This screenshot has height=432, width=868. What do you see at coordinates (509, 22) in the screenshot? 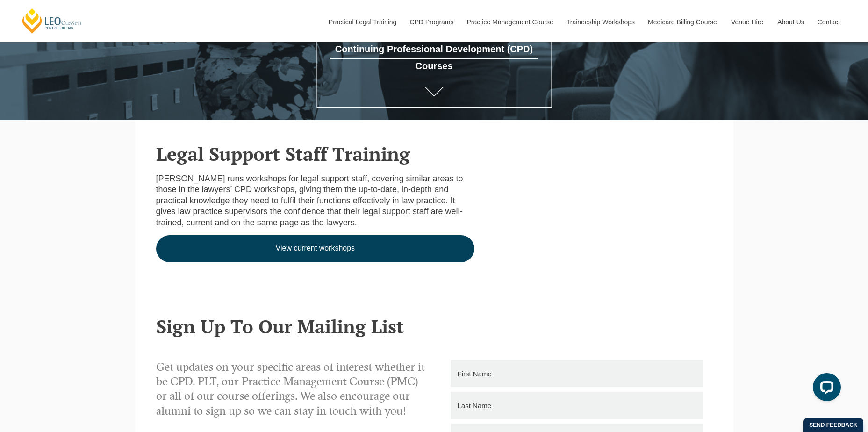
I see `a: Practice Management Course` at bounding box center [509, 22].